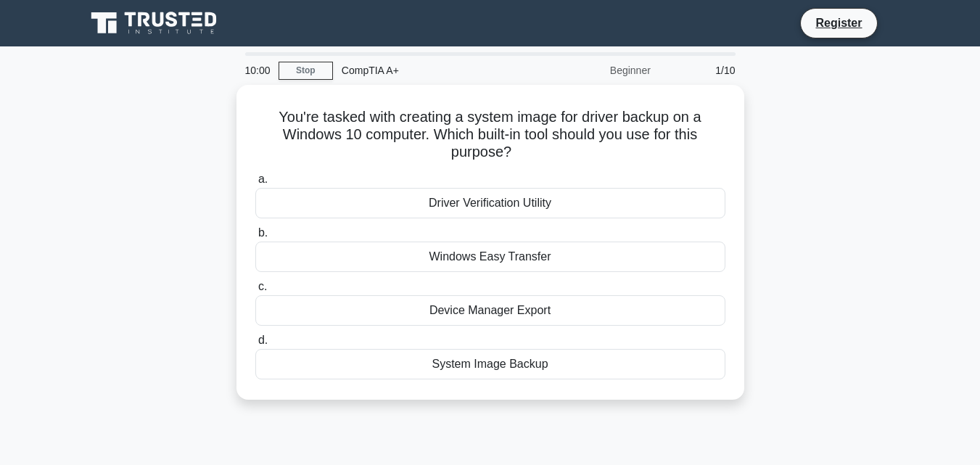  What do you see at coordinates (263, 286) in the screenshot?
I see `span: c.` at bounding box center [263, 286].